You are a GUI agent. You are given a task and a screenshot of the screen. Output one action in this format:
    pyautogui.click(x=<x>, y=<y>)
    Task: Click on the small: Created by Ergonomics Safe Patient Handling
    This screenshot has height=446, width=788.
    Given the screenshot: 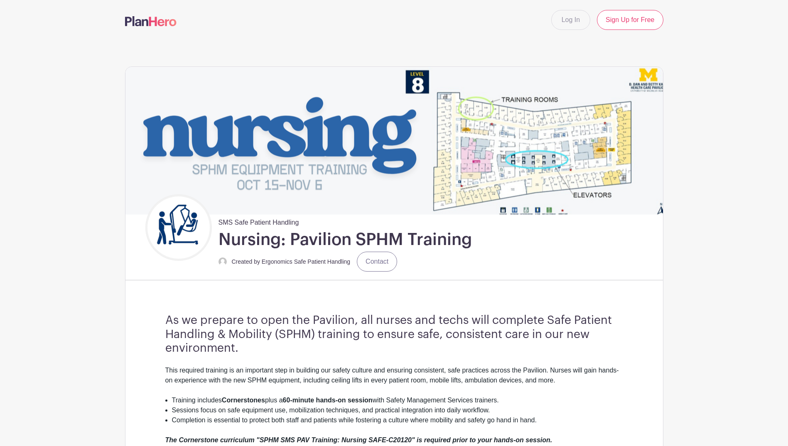 What is the action you would take?
    pyautogui.click(x=291, y=262)
    